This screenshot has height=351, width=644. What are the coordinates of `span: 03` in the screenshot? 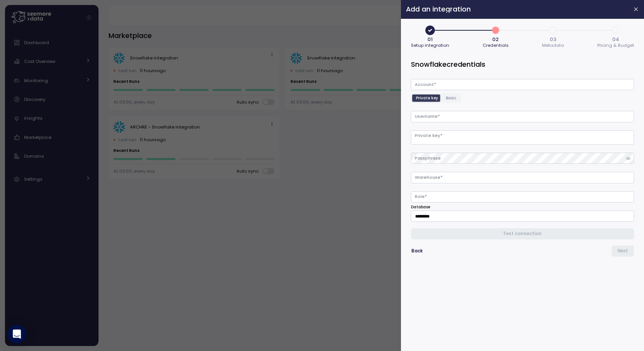 It's located at (553, 39).